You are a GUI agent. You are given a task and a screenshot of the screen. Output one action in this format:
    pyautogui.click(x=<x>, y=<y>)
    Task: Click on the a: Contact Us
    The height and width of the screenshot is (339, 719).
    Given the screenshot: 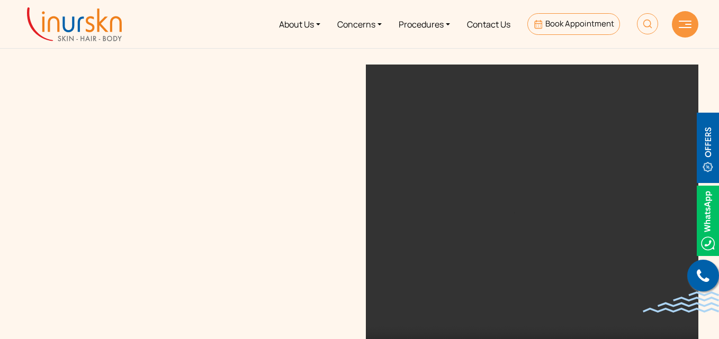 What is the action you would take?
    pyautogui.click(x=488, y=24)
    